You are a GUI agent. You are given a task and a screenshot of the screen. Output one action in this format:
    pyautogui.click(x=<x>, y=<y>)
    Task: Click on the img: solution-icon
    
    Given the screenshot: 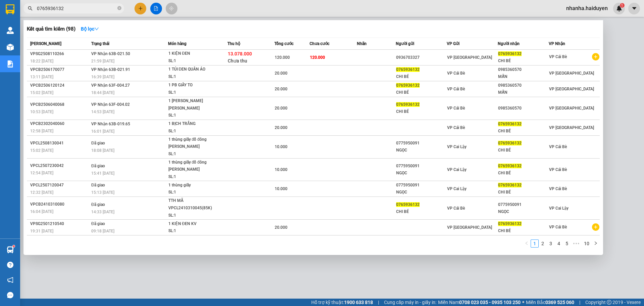 What is the action you would take?
    pyautogui.click(x=10, y=64)
    